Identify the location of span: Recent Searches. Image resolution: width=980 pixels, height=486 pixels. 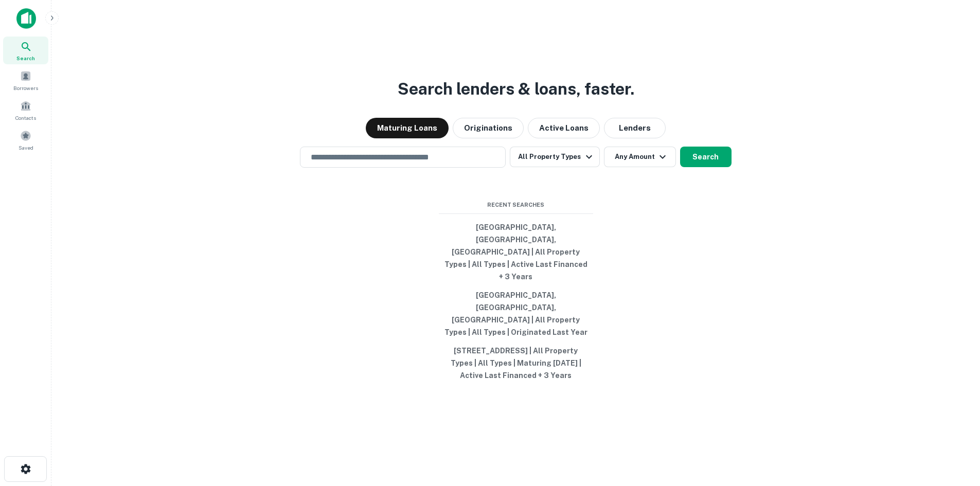
(516, 205).